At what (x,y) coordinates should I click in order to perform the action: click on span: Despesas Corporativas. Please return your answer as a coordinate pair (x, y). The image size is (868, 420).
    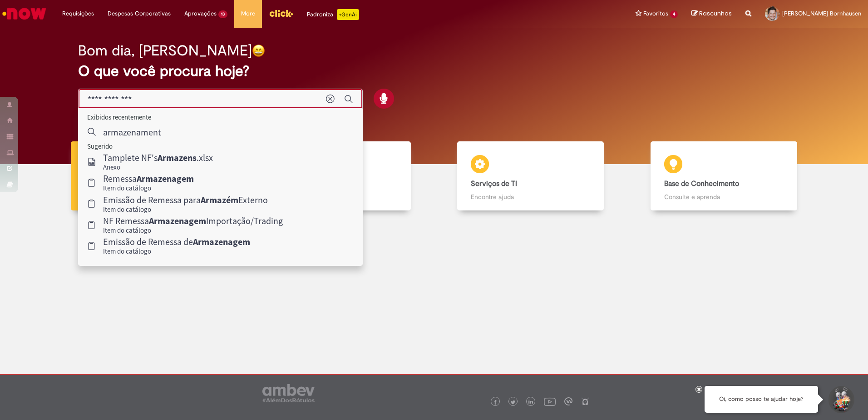
    Looking at the image, I should click on (139, 14).